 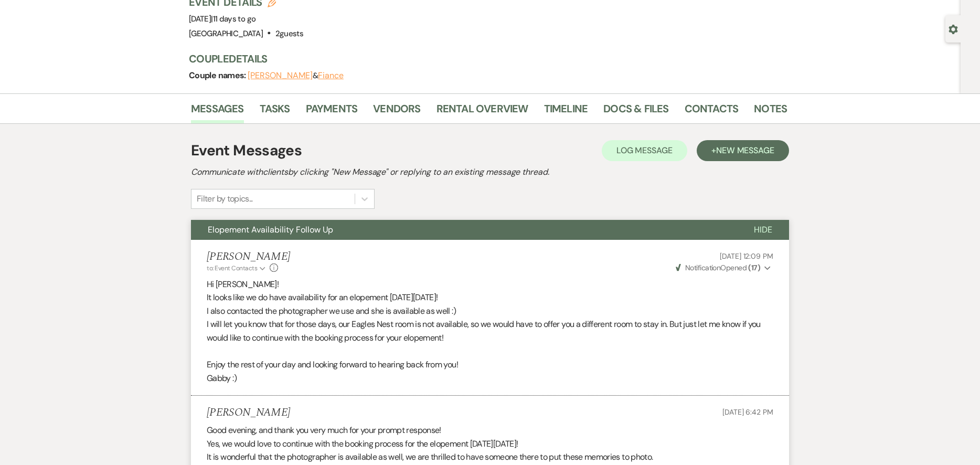 What do you see at coordinates (770, 112) in the screenshot?
I see `a: Notes` at bounding box center [770, 112].